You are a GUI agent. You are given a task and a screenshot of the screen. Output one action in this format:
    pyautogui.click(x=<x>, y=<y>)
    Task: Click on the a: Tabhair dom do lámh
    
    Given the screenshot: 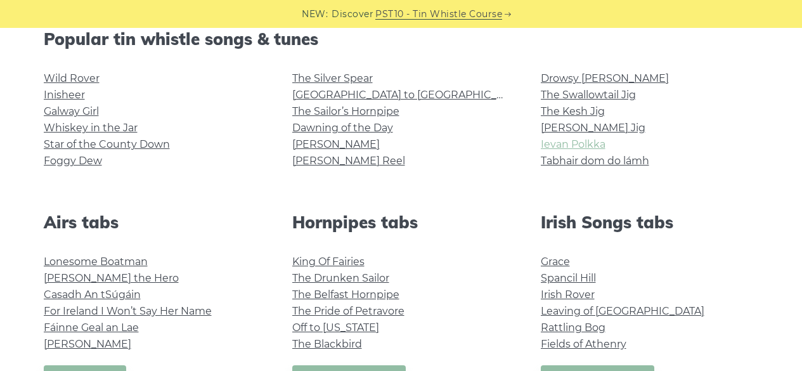 What is the action you would take?
    pyautogui.click(x=595, y=160)
    